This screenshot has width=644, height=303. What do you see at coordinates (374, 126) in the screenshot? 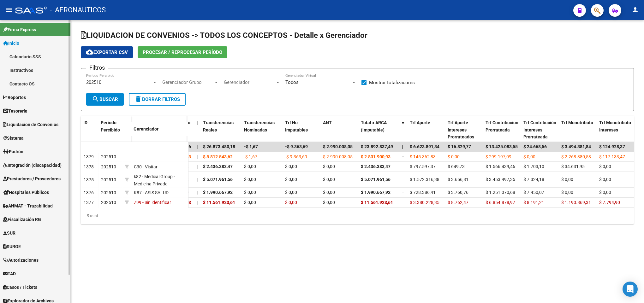
I see `span: Total x ARCA (imputable)` at bounding box center [374, 126].